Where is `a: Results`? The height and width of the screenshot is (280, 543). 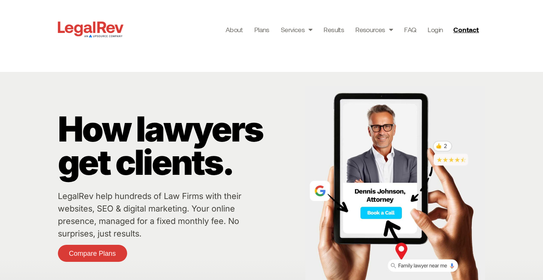 a: Results is located at coordinates (334, 30).